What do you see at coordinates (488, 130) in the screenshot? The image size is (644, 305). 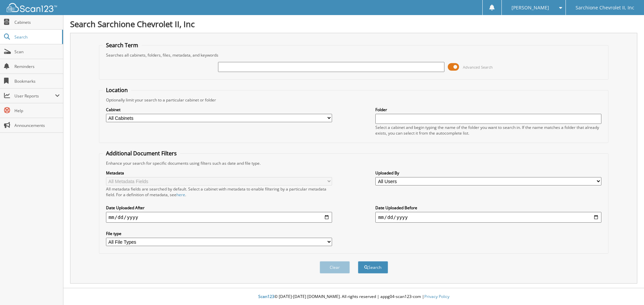 I see `div: Select a cabinet and begin typing the name of the folder you want to search in. If the name match...` at bounding box center [488, 130].